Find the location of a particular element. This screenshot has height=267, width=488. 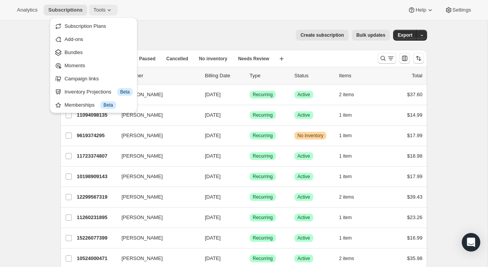

div: Open Intercom Messenger is located at coordinates (471, 242).